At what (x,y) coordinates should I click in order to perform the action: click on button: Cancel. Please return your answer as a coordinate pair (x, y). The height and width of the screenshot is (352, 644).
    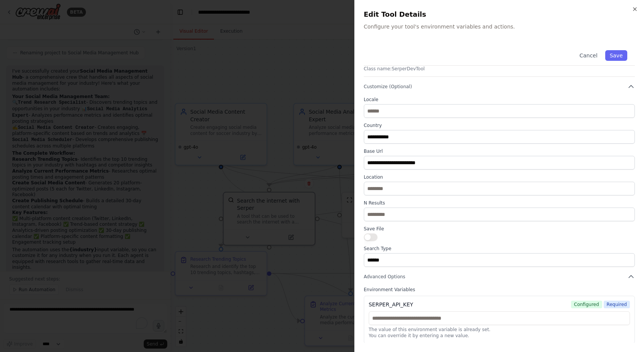
    Looking at the image, I should click on (588, 55).